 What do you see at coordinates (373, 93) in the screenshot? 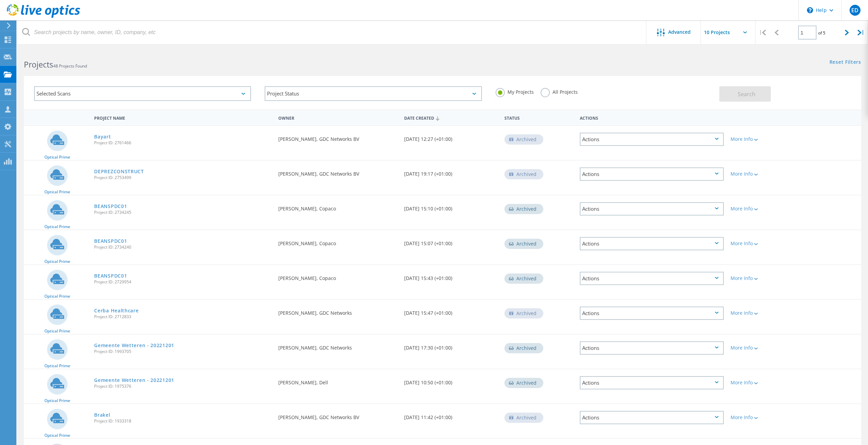
I see `div: Project Status` at bounding box center [373, 93].